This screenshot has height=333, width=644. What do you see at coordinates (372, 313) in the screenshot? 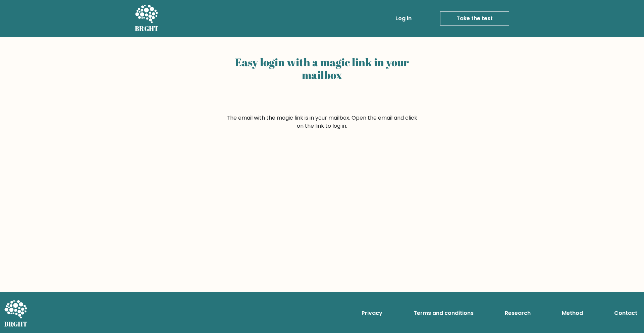
I see `a: Privacy` at bounding box center [372, 313].